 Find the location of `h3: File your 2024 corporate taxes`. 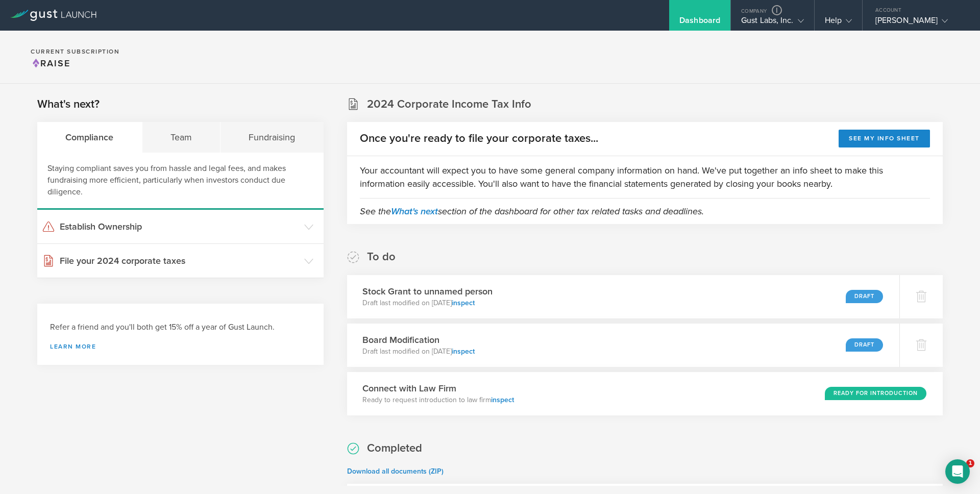

h3: File your 2024 corporate taxes is located at coordinates (179, 261).